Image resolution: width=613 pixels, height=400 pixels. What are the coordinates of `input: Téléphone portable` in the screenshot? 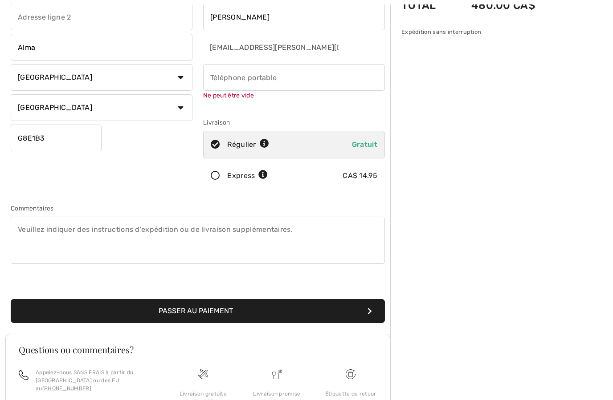 It's located at (294, 77).